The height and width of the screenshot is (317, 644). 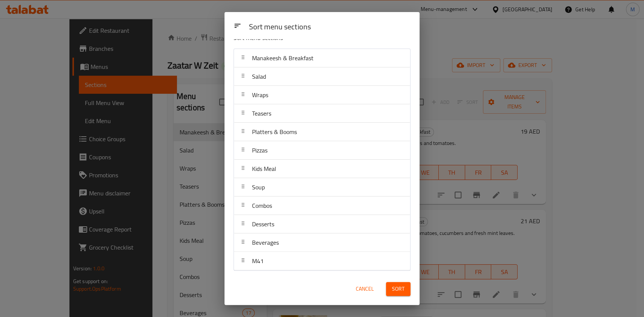 I want to click on div: M41, so click(x=322, y=261).